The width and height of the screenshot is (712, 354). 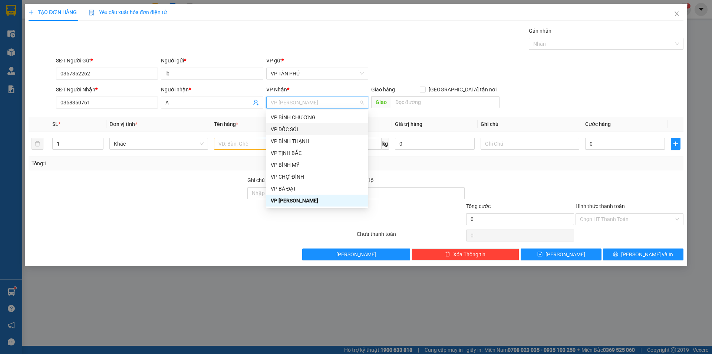 I want to click on span: SL, so click(x=55, y=124).